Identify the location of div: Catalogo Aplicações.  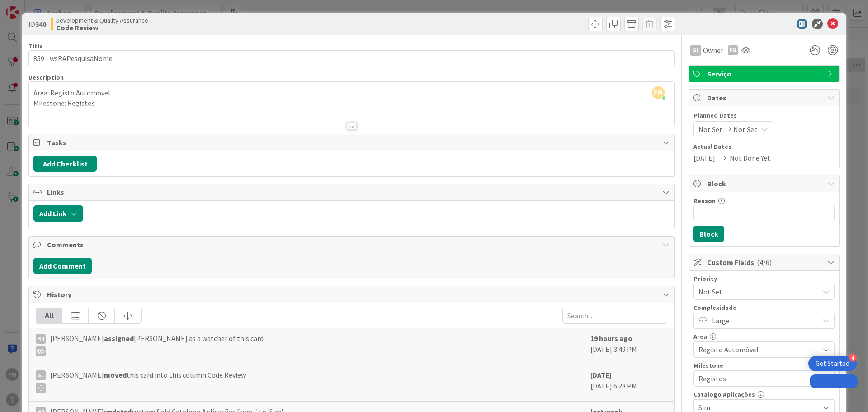
(764, 394).